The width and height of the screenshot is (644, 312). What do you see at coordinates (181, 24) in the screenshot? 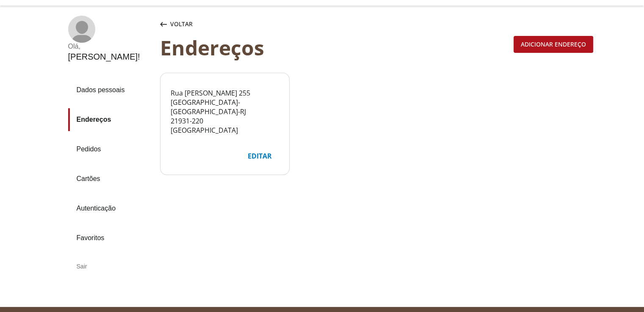
I see `span: Voltar` at bounding box center [181, 24].